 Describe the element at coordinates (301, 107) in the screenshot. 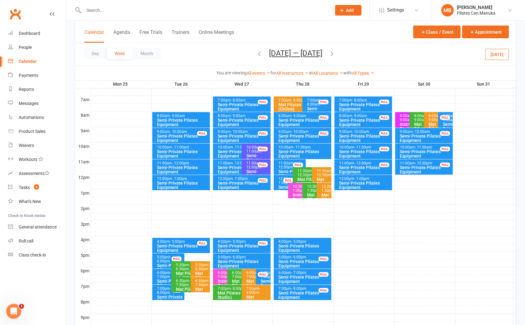

I see `div: Mat Pilates L3/4 (Online)` at that location.